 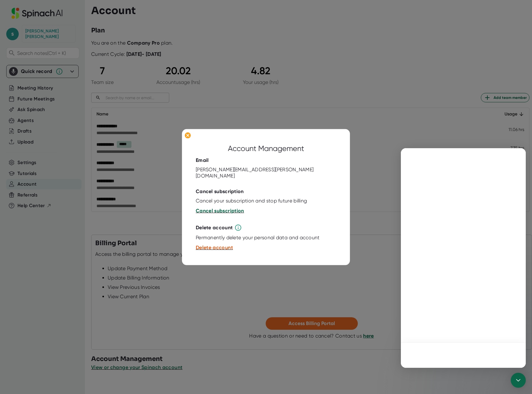 I want to click on div: Cancel your subscription and stop future billing, so click(x=251, y=201).